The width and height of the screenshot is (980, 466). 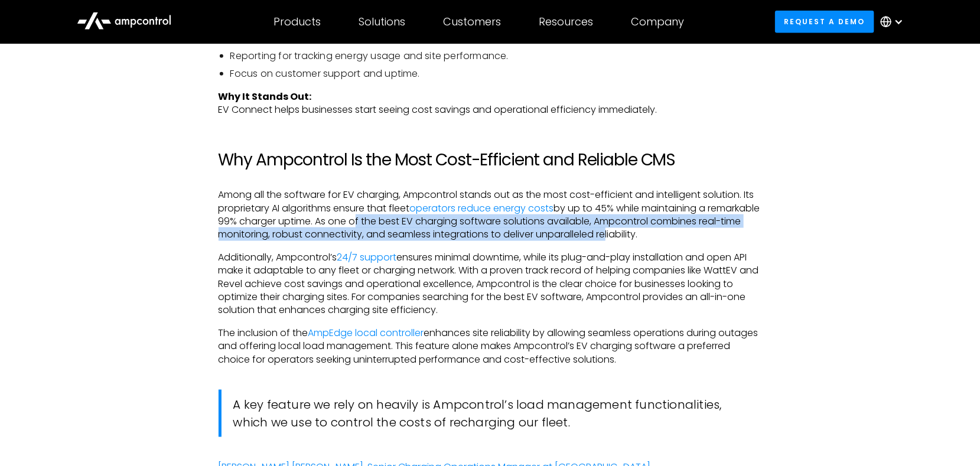 I want to click on a: 24/7 support, so click(x=367, y=257).